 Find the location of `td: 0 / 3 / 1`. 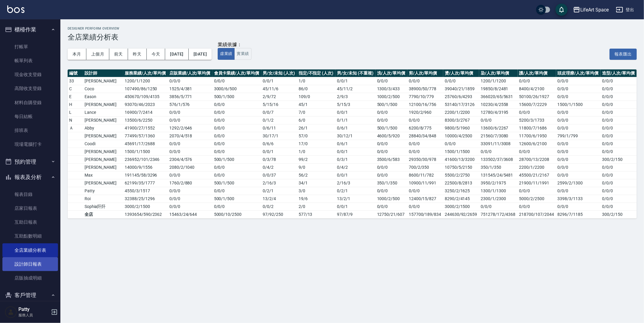

td: 0 / 3 / 1 is located at coordinates (356, 159).